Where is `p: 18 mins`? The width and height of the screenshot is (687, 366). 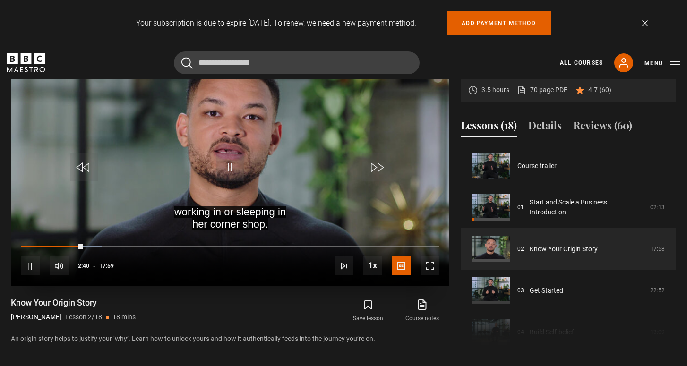 p: 18 mins is located at coordinates (124, 317).